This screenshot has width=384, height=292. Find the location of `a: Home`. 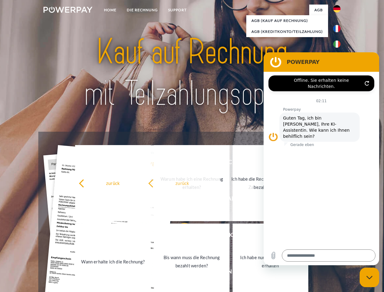

a: Home is located at coordinates (110, 10).